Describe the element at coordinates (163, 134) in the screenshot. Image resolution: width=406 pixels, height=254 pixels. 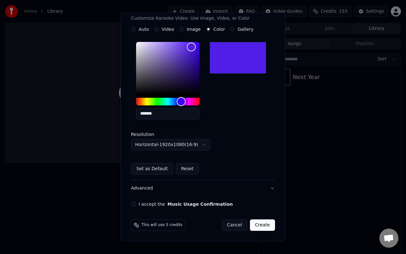
I see `label: Resolution` at that location.